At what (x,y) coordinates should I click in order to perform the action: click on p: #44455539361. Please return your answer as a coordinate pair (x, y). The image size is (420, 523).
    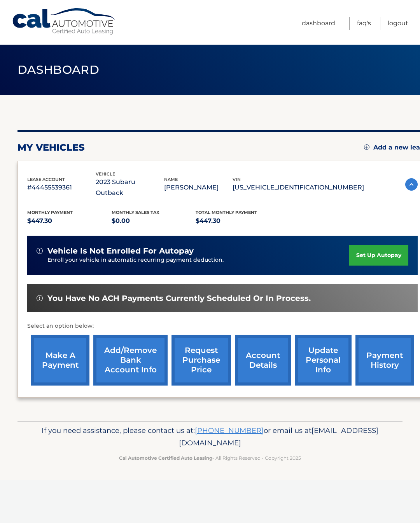
    Looking at the image, I should click on (61, 187).